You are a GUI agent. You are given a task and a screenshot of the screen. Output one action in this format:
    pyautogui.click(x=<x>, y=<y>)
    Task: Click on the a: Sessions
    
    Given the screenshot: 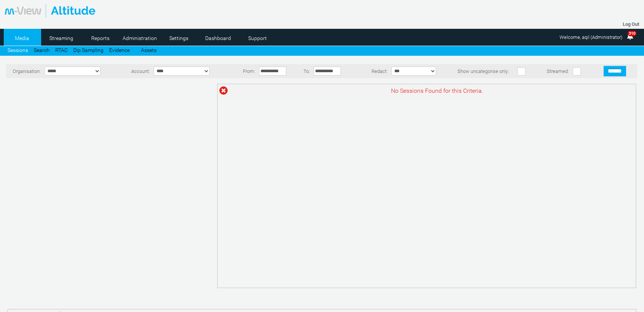 What is the action you would take?
    pyautogui.click(x=17, y=50)
    